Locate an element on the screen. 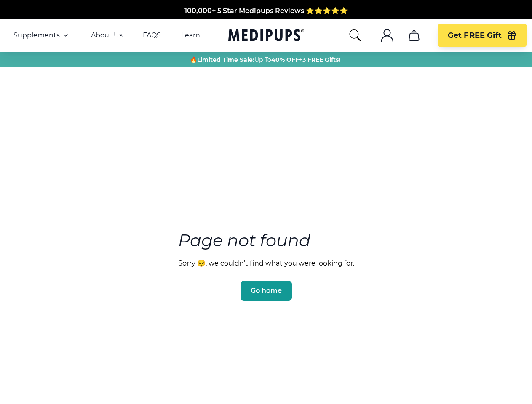  span: 🔥 Up To + is located at coordinates (265, 60).